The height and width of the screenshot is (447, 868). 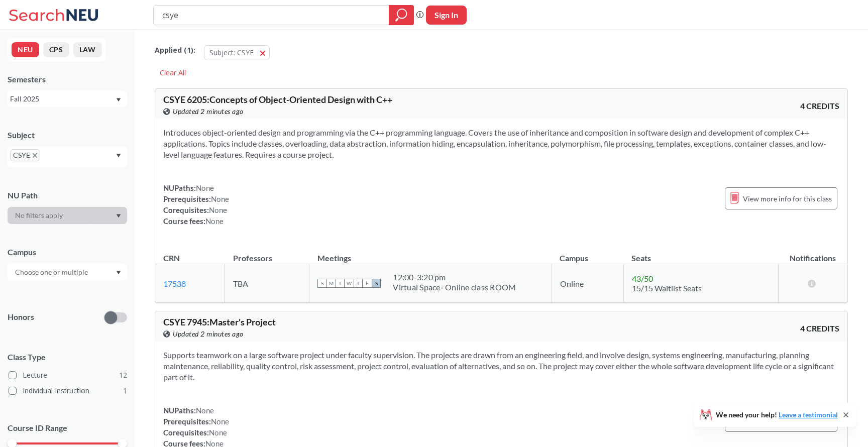 I want to click on th: Campus, so click(x=587, y=253).